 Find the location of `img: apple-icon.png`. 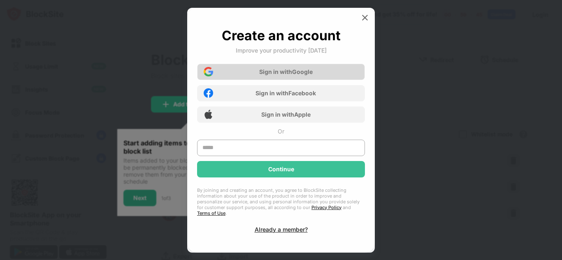

img: apple-icon.png is located at coordinates (208, 114).